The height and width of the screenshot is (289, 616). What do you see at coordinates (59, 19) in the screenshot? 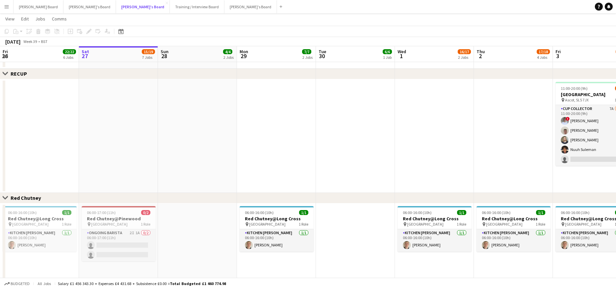
I see `span: Comms` at bounding box center [59, 19].